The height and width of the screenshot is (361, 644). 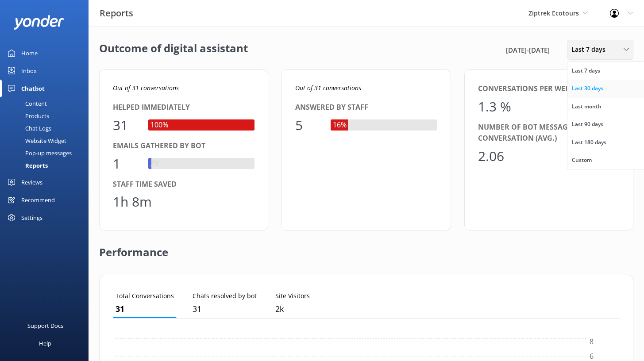 What do you see at coordinates (587, 107) in the screenshot?
I see `div: Last month` at bounding box center [587, 107].